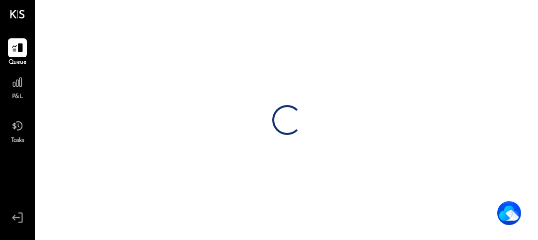  I want to click on span: Tasks, so click(17, 141).